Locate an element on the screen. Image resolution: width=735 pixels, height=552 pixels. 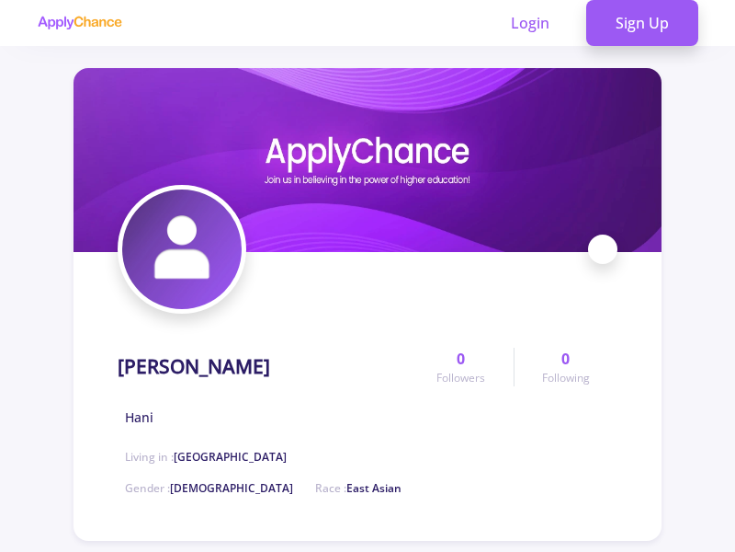
img: applychance logo text only is located at coordinates (79, 23).